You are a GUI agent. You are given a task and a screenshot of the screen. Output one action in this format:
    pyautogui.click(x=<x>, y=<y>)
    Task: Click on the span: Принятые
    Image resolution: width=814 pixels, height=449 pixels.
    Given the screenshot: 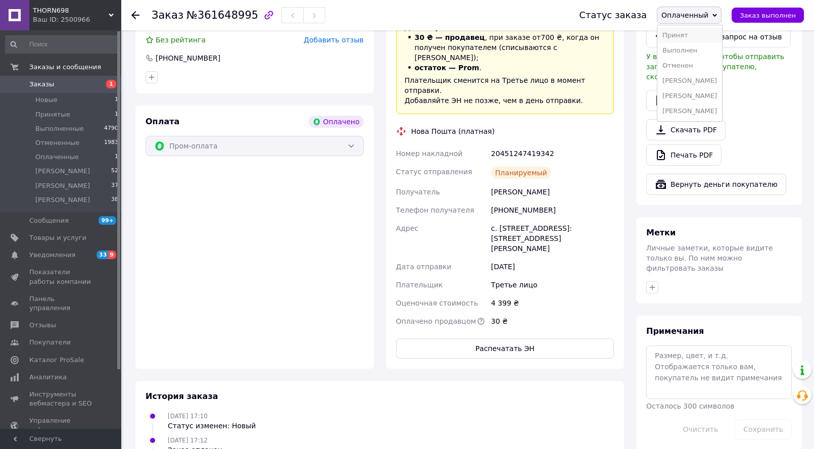 What is the action you would take?
    pyautogui.click(x=53, y=115)
    